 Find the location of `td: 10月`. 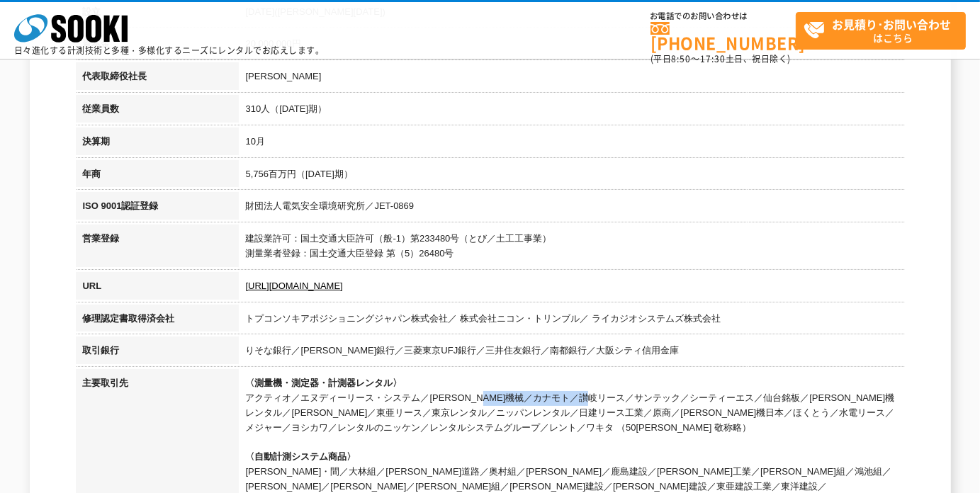

td: 10月 is located at coordinates (572, 144).